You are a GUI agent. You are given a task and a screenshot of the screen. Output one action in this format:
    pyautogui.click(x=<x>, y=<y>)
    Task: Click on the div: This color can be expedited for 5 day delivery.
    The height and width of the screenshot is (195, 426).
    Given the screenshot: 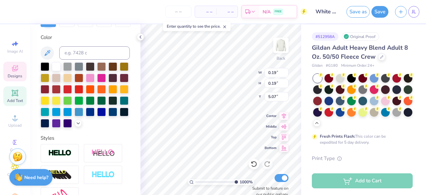 What is the action you would take?
    pyautogui.click(x=361, y=139)
    